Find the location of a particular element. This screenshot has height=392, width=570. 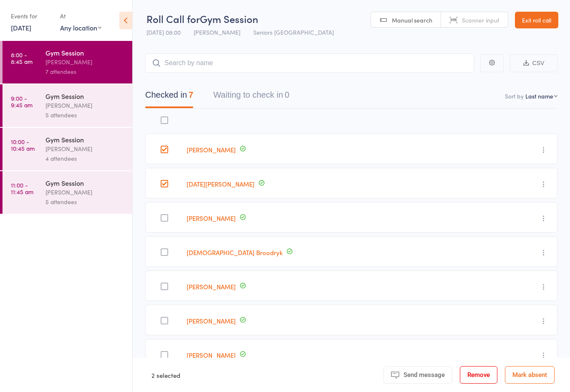

button: Remove is located at coordinates (478, 374).